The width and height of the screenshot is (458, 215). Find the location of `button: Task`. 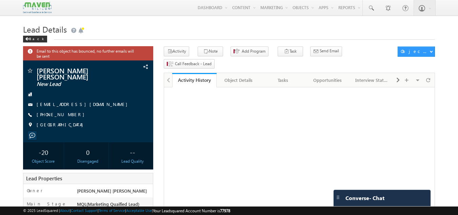

button: Task is located at coordinates (290, 51).